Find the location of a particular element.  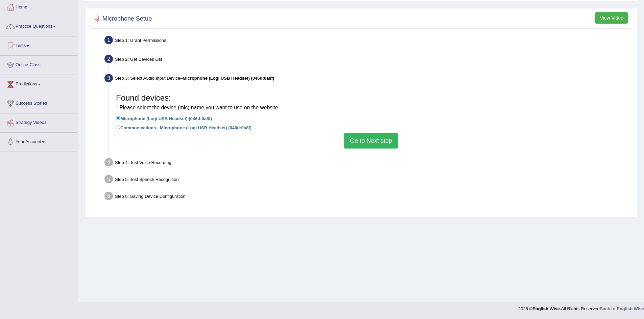

input: Microphone (Logi USB Headset) (046d:0a8f) is located at coordinates (118, 118).